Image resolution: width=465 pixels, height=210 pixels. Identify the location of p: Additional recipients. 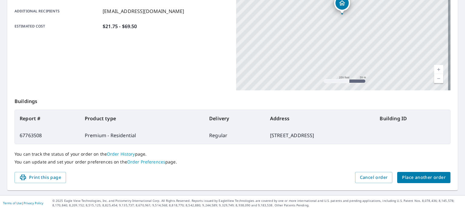
(57, 11).